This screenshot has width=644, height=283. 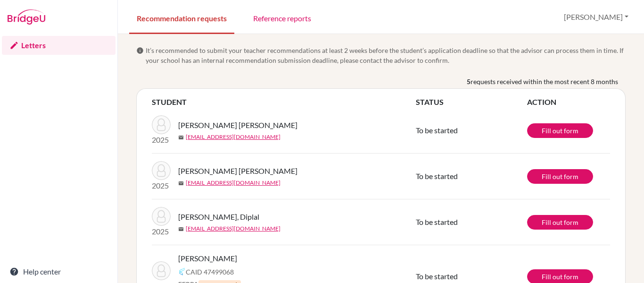 What do you see at coordinates (161, 270) in the screenshot?
I see `img: Shakya, Aarshu` at bounding box center [161, 270].